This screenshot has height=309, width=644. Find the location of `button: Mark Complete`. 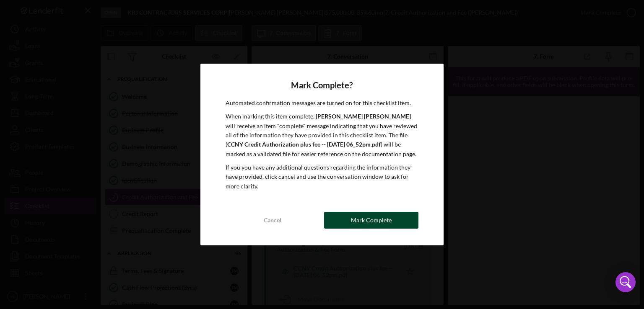

button: Mark Complete is located at coordinates (371, 220).